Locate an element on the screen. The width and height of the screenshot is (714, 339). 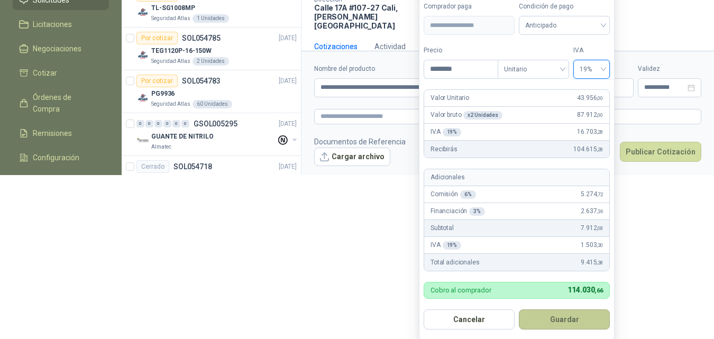
label: IVA is located at coordinates (591, 50).